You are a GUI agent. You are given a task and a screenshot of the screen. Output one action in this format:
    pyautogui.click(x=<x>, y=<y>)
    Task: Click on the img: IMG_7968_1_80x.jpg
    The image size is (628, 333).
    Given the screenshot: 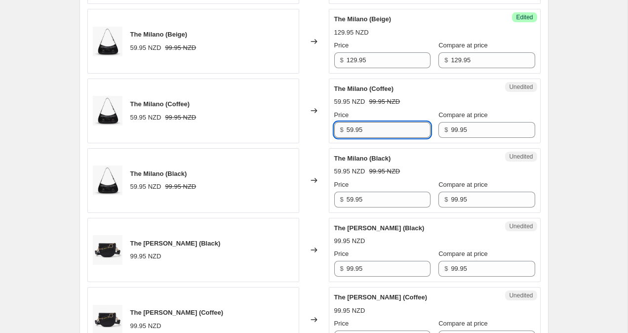 What is the action you would take?
    pyautogui.click(x=108, y=250)
    